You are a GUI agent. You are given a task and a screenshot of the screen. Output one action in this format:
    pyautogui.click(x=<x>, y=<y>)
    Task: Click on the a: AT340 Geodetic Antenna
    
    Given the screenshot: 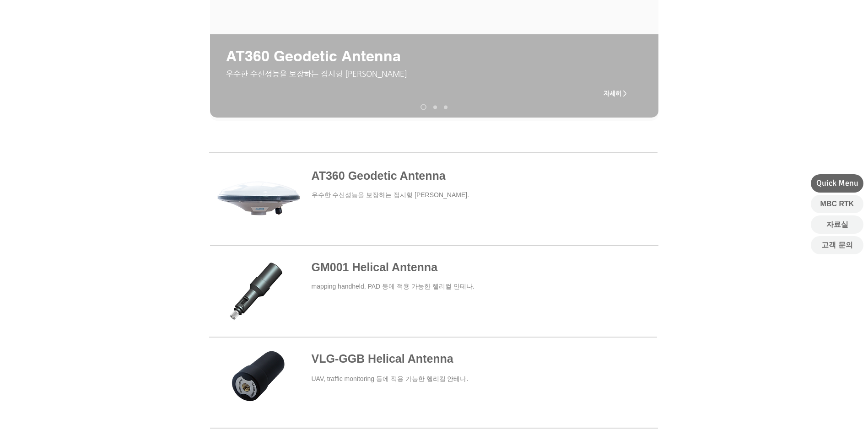 What is the action you would take?
    pyautogui.click(x=423, y=107)
    